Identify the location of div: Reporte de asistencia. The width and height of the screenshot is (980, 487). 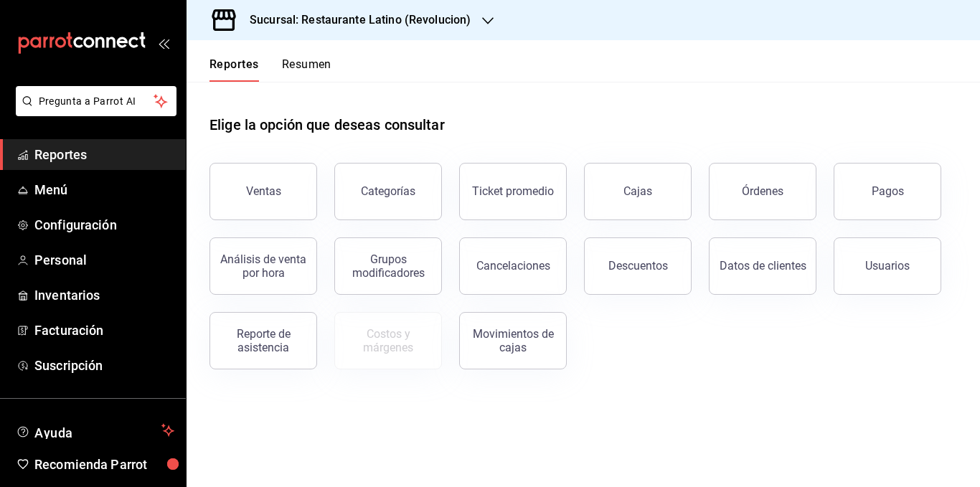
(264, 341).